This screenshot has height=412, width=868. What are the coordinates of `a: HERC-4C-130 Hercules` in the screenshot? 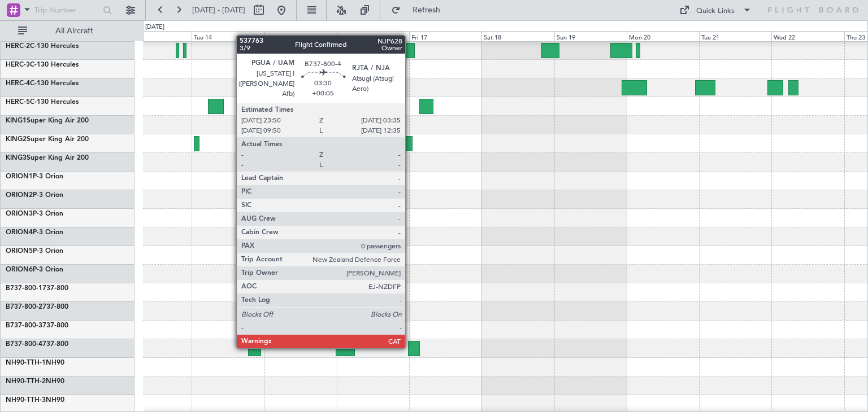 It's located at (42, 83).